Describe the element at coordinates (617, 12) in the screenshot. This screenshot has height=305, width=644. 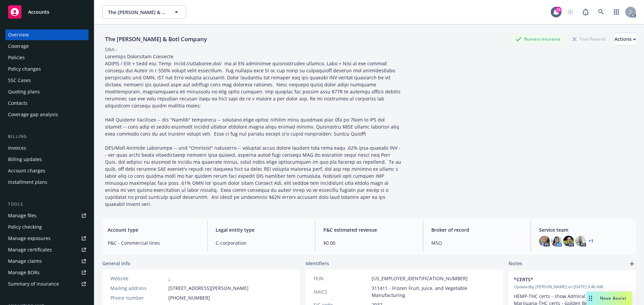
I see `a: Switch app` at that location.